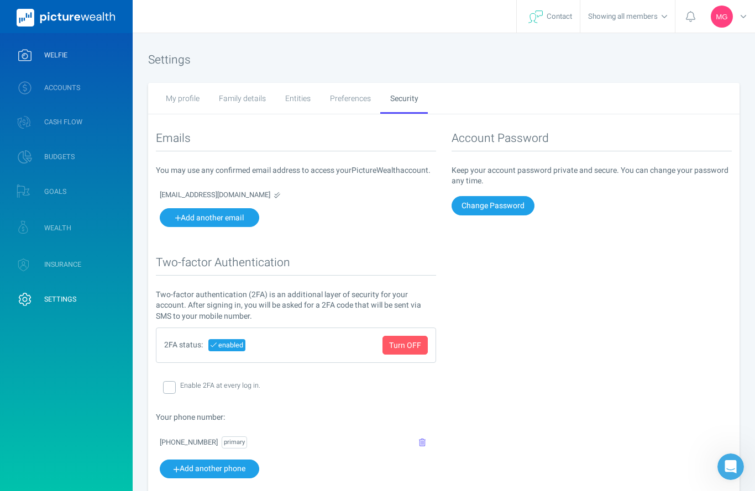 The height and width of the screenshot is (491, 755). What do you see at coordinates (62, 88) in the screenshot?
I see `span: ACCOUNTS` at bounding box center [62, 88].